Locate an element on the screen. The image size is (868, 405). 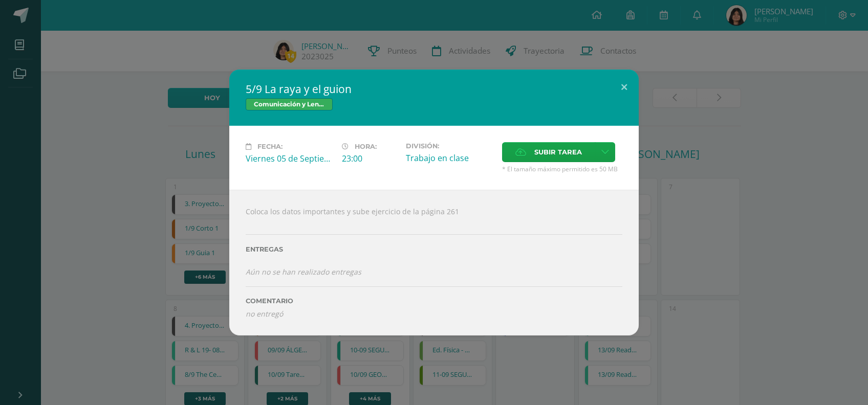
div: Coloca los datos importantes y sube ejercicio de la página 261 is located at coordinates (434, 263).